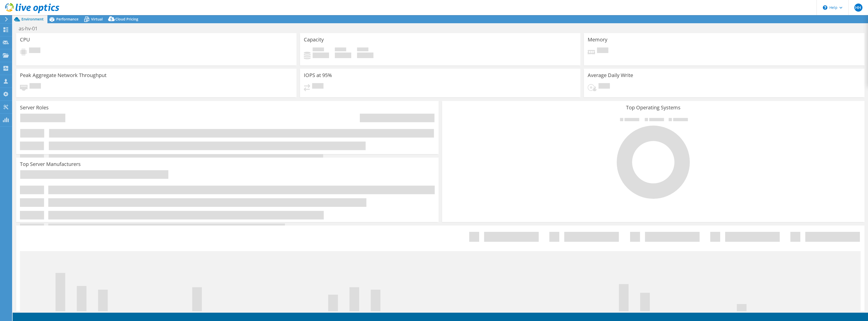 The height and width of the screenshot is (321, 868). Describe the element at coordinates (63, 75) in the screenshot. I see `h3: Peak Aggregate Network Throughput` at that location.